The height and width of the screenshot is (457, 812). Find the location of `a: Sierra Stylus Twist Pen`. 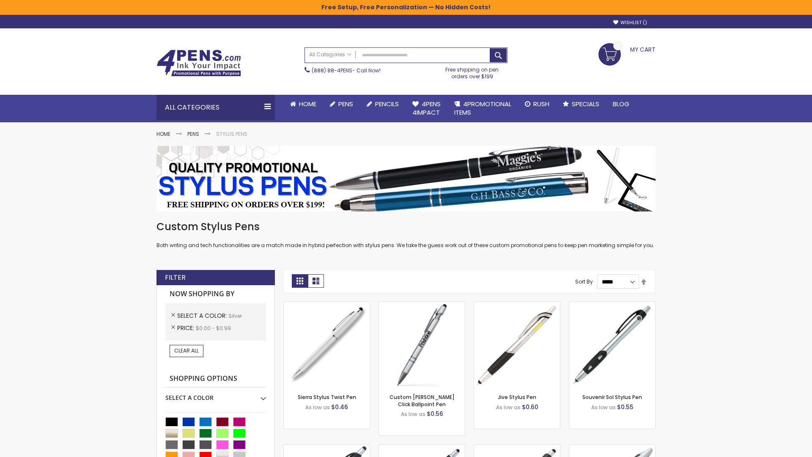

a: Sierra Stylus Twist Pen is located at coordinates (327, 397).